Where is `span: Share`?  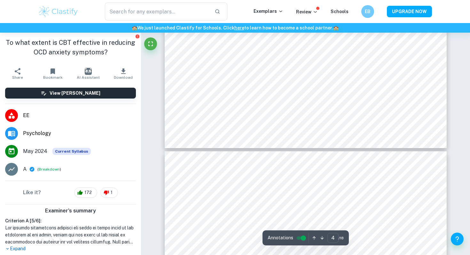
span: Share is located at coordinates (18, 77).